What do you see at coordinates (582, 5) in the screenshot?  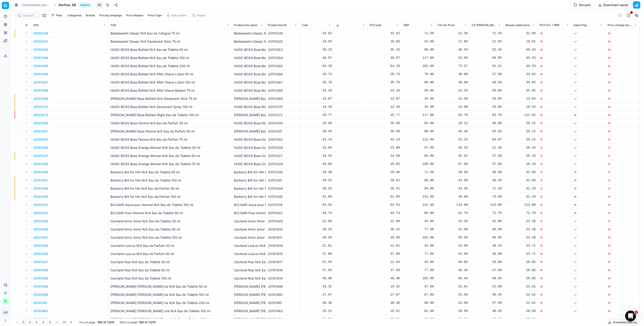 I see `button: Discard` at bounding box center [582, 5].